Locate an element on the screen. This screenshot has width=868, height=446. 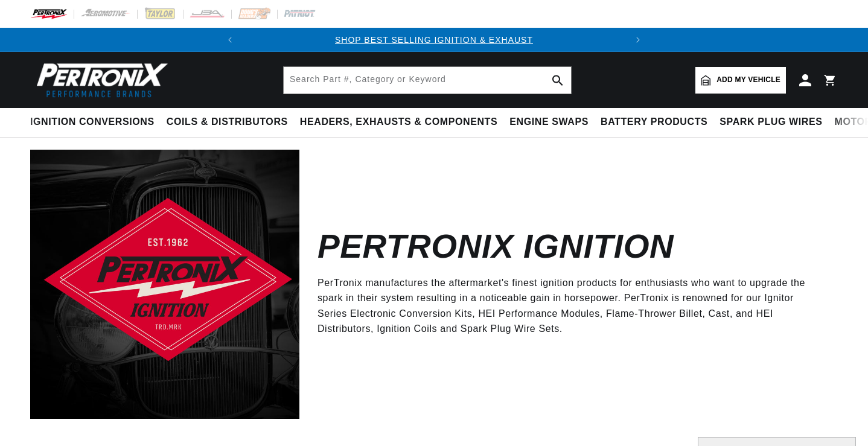
summary: Ignition Conversions is located at coordinates (95, 122).